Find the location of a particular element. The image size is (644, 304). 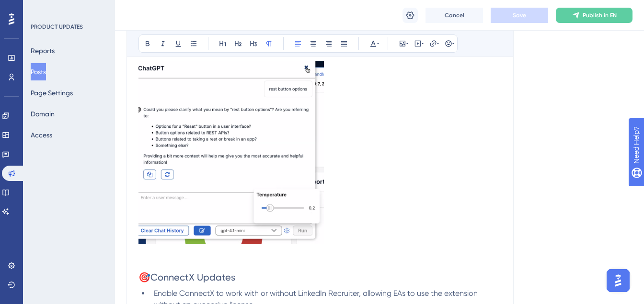

button: Open AI Assistant Launcher is located at coordinates (14, 14).